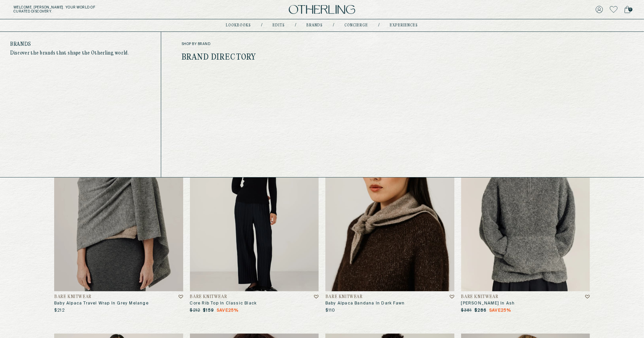 The image size is (644, 338). I want to click on a: Baby Alpaca Bandana in Dark FawnBare KnitwearBaby Alpaca Bandana In Dark Fawn$110, so click(390, 215).